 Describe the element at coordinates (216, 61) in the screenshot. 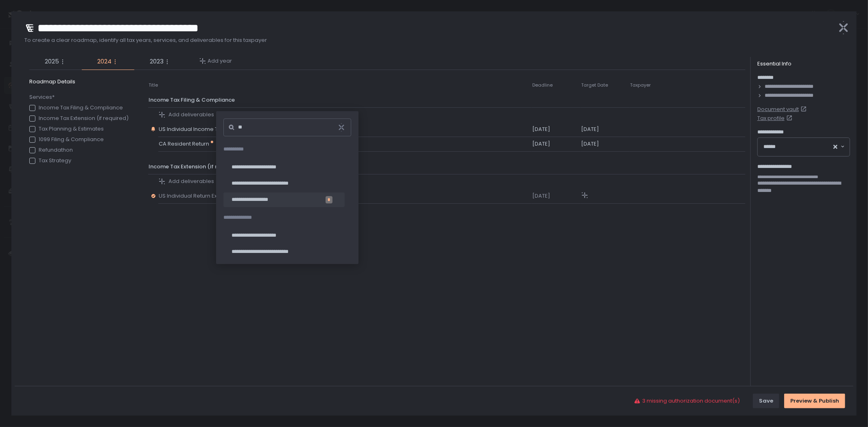

I see `div: Add year` at that location.